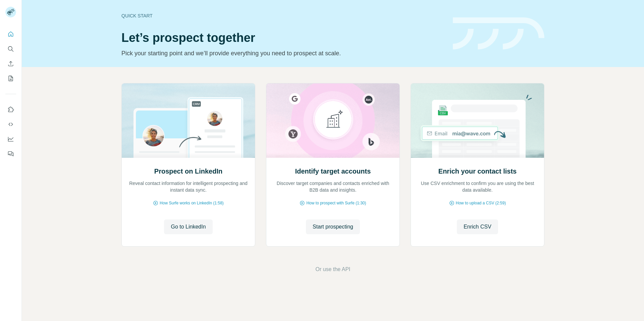 The height and width of the screenshot is (321, 644). What do you see at coordinates (477, 121) in the screenshot?
I see `img: Enrich your contact lists` at bounding box center [477, 121].